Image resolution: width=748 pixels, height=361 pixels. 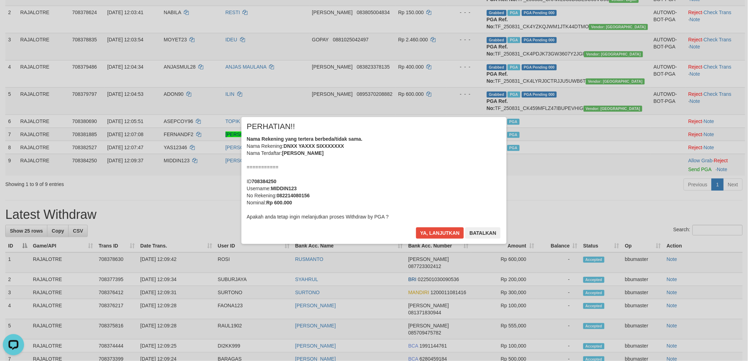 What do you see at coordinates (264, 181) in the screenshot?
I see `b: 708384250` at bounding box center [264, 181].